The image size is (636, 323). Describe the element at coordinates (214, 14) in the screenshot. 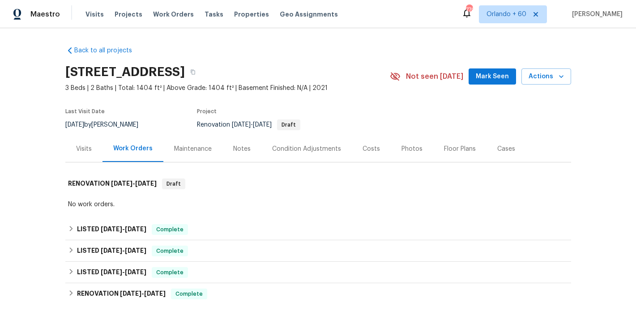

I see `span: Tasks` at that location.